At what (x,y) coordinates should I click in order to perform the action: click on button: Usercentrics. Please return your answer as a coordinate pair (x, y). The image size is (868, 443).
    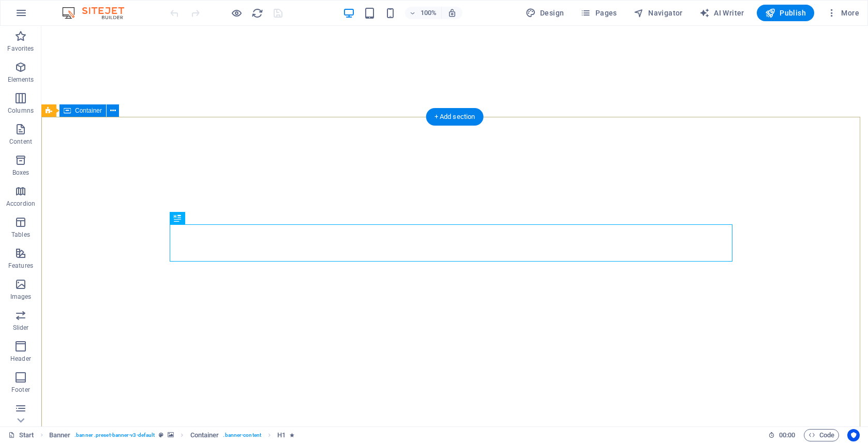
    Looking at the image, I should click on (853, 435).